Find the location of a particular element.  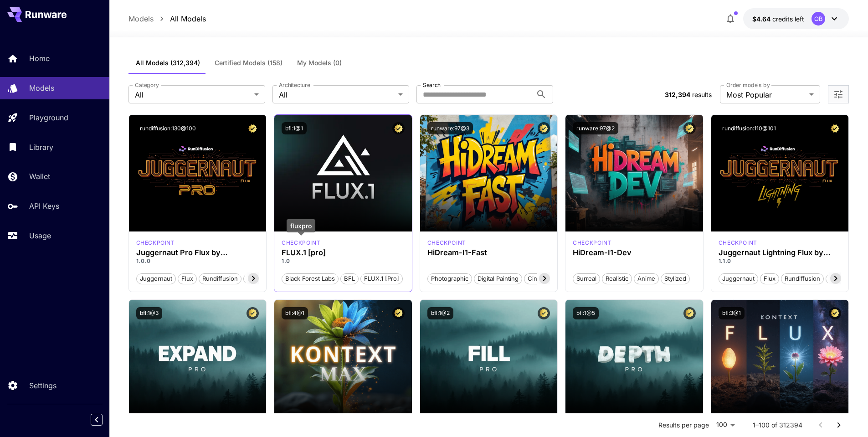

a: All Models is located at coordinates (188, 18).